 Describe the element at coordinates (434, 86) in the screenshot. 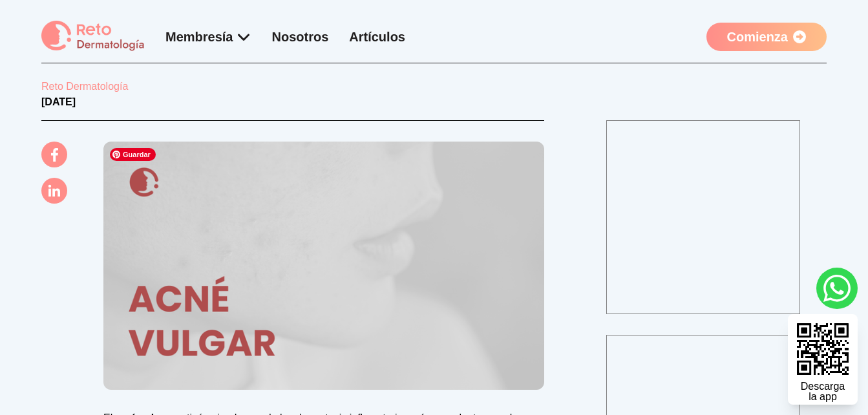

I see `a: Reto Dermatología` at that location.